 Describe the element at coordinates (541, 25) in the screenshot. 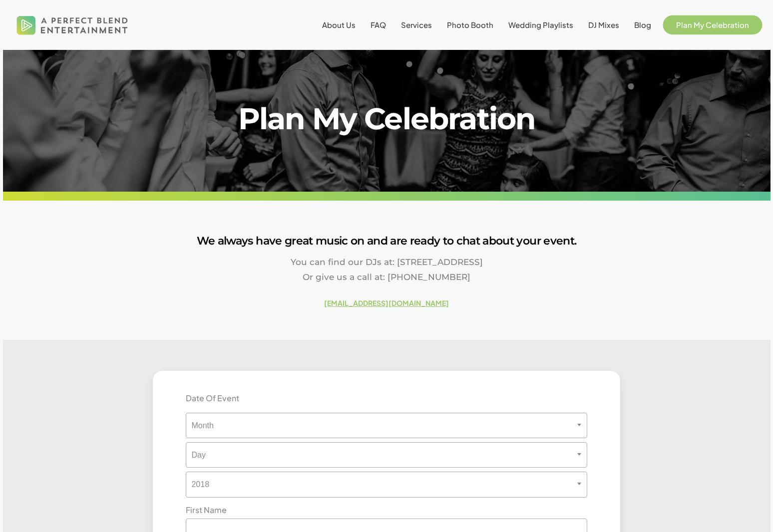

I see `span: Wedding Playlists` at that location.